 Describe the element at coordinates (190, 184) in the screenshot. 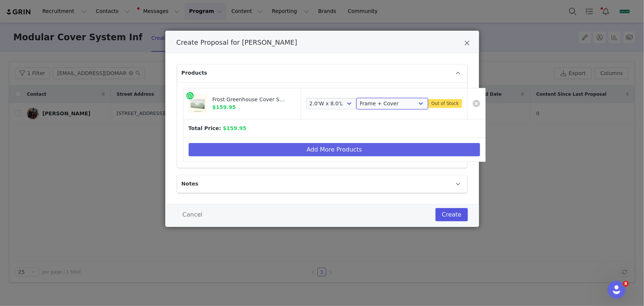

I see `span: Notes` at that location.